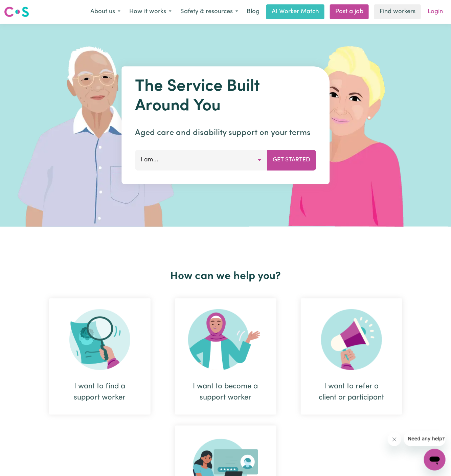  What do you see at coordinates (225, 133) in the screenshot?
I see `p: Aged care and disability support on your terms` at bounding box center [225, 133].